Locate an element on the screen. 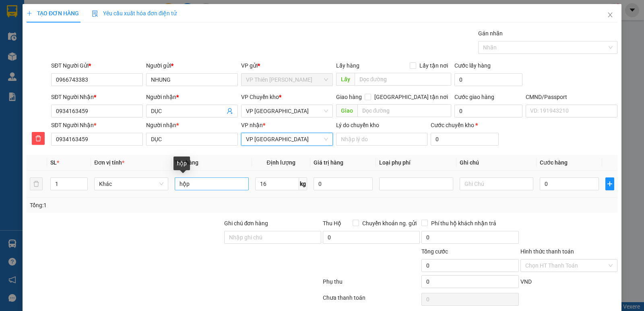  span: delete is located at coordinates (38, 139).